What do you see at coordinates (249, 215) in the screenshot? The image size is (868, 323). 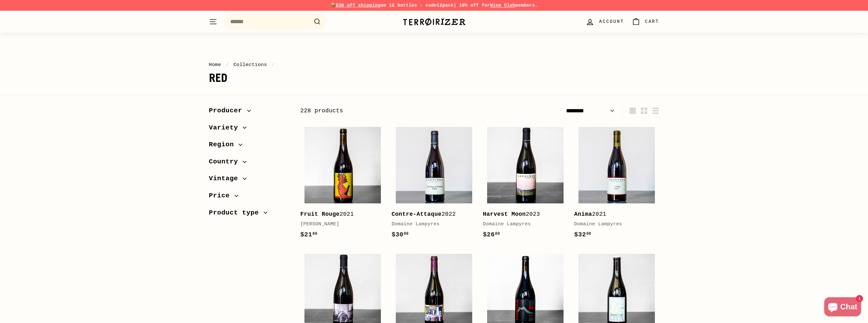 I see `button: Product type` at bounding box center [249, 215].